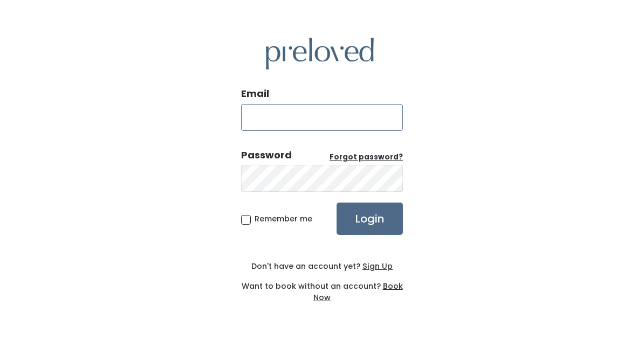 The image size is (644, 341). What do you see at coordinates (378, 266) in the screenshot?
I see `u: Sign Up` at bounding box center [378, 266].